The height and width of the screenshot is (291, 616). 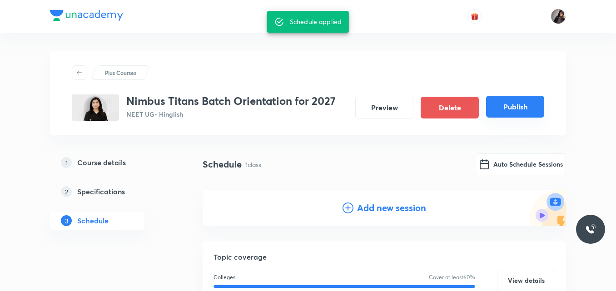 I want to click on img: avatar, so click(x=474, y=16).